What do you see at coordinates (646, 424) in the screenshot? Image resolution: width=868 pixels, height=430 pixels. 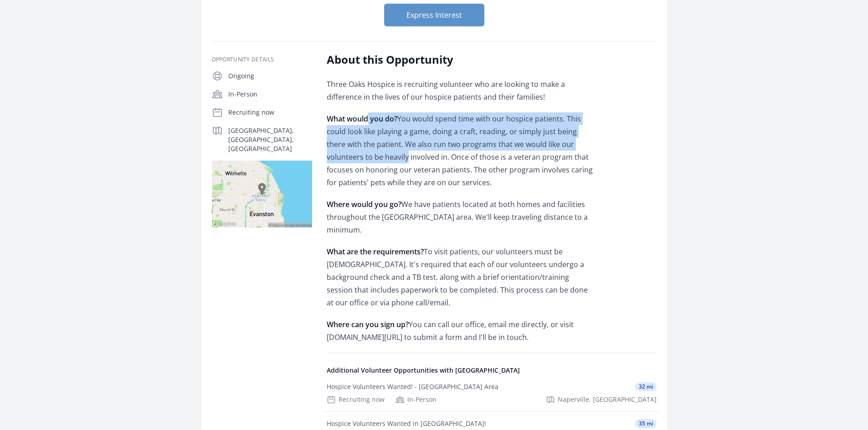 I see `span: 35 mi` at bounding box center [646, 424].